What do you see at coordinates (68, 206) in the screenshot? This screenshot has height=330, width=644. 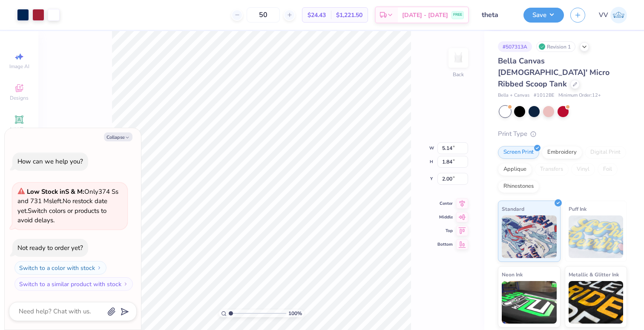 I see `span: Only 374 Ss and 731 Ms left. Switch colors or products to avoid delays.` at bounding box center [68, 206].